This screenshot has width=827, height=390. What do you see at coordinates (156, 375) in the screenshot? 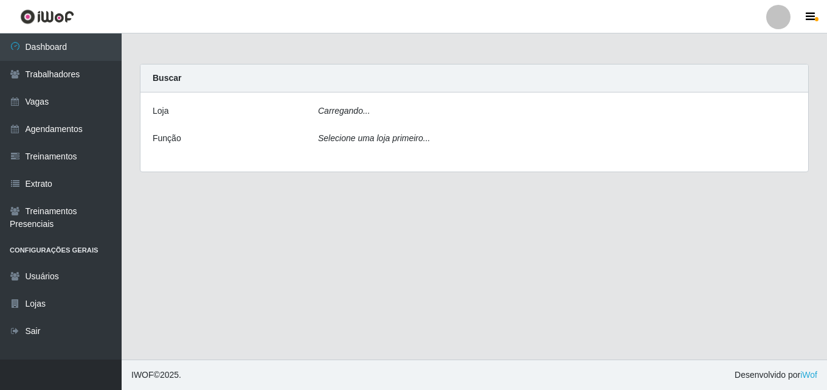
I see `span: © 2025 .` at bounding box center [156, 375].